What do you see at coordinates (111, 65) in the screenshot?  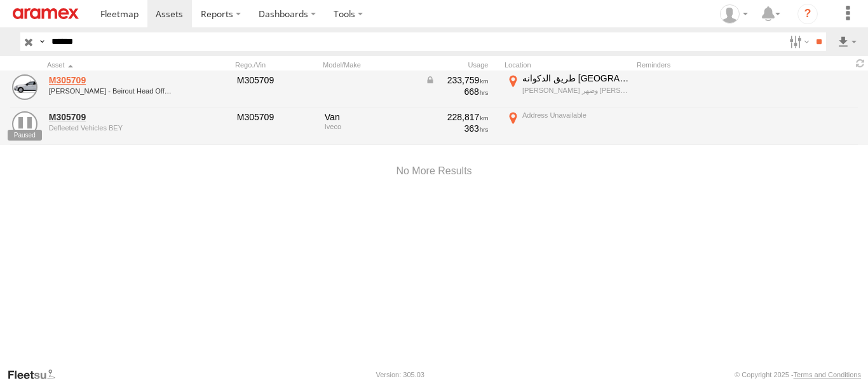 I see `div: Click to Sort` at bounding box center [111, 65].